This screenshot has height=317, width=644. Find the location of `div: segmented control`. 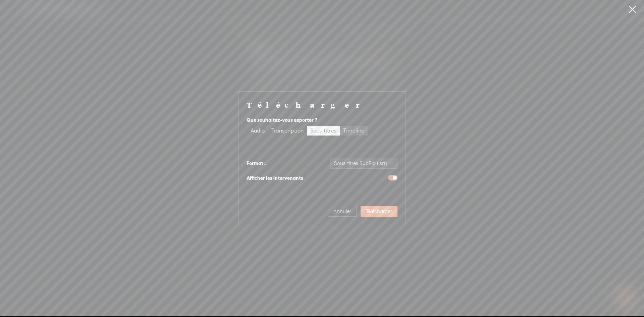

div: segmented control is located at coordinates (307, 131).